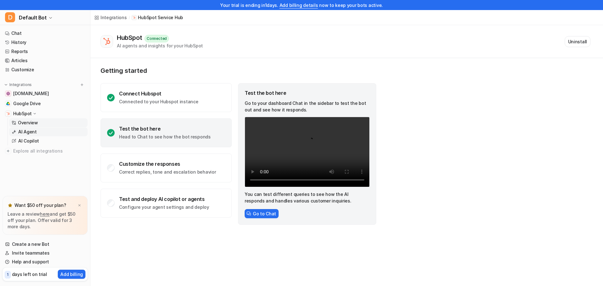  I want to click on span: D, so click(10, 17).